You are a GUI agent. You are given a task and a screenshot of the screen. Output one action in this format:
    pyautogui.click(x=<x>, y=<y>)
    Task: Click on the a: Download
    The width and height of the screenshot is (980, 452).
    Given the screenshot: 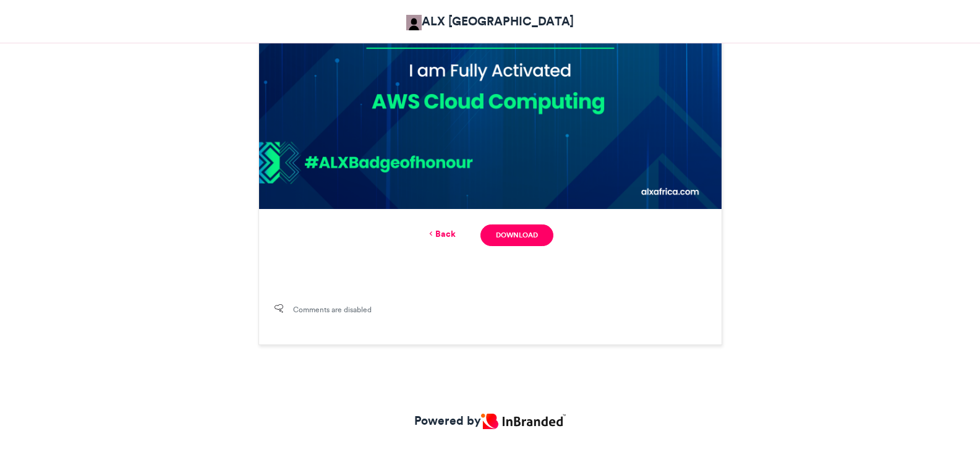 What is the action you would take?
    pyautogui.click(x=516, y=235)
    